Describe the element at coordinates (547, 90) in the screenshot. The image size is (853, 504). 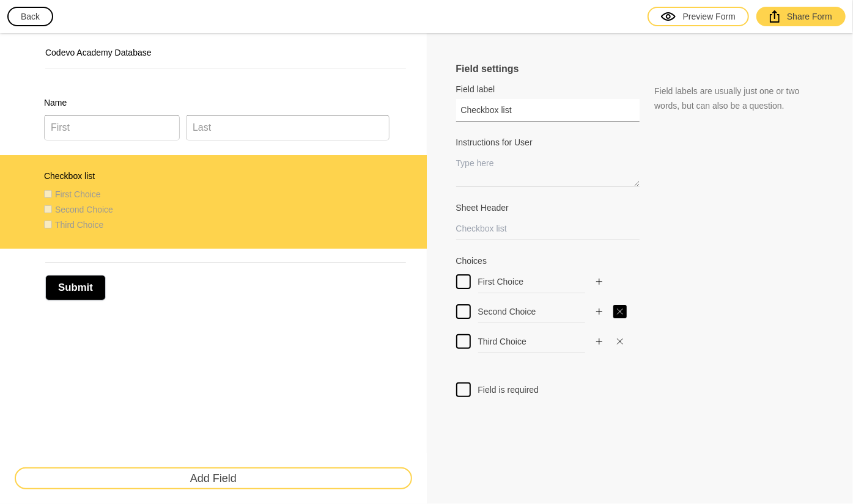
I see `label: Field label` at that location.